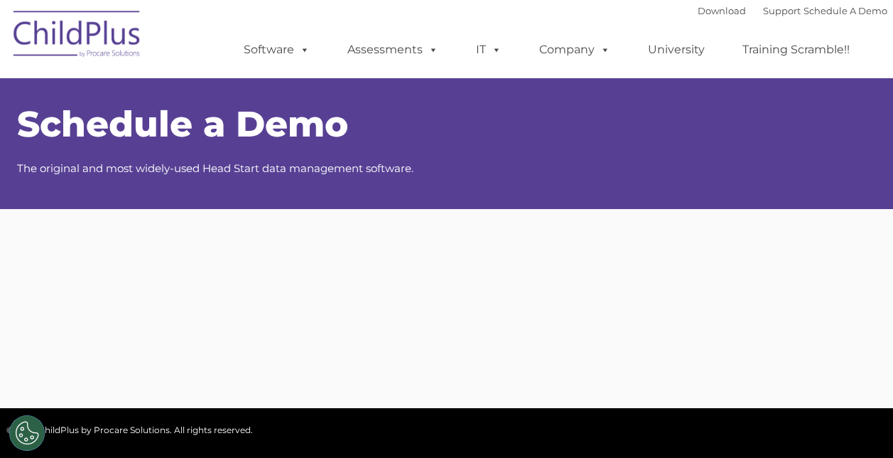 The width and height of the screenshot is (893, 458). What do you see at coordinates (393, 50) in the screenshot?
I see `a: Assessments` at bounding box center [393, 50].